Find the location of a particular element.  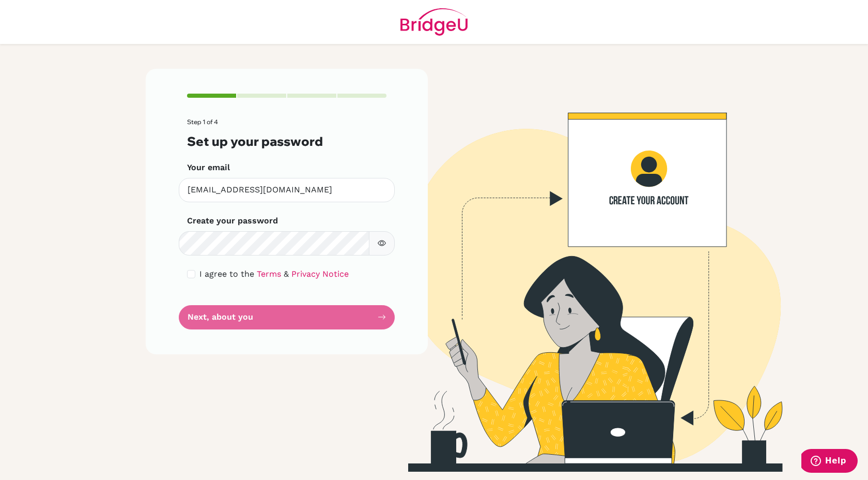

a: Terms is located at coordinates (269, 273).